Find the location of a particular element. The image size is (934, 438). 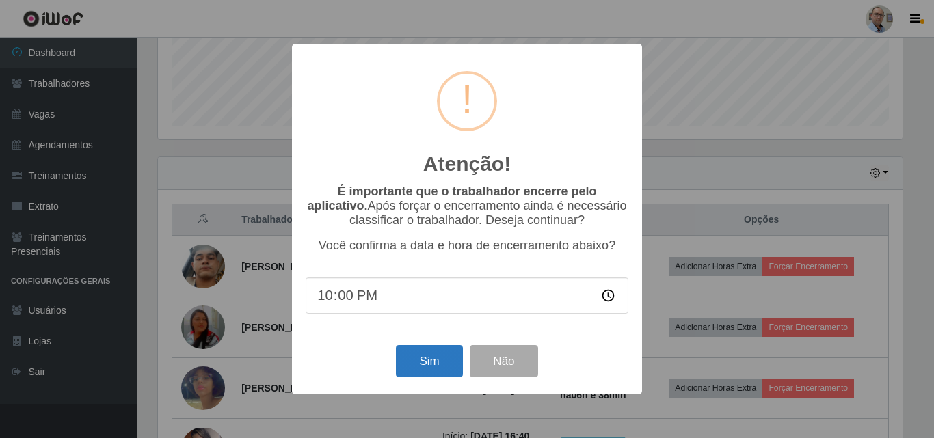

p: Após forçar o encerramento ainda é necessário classificar o trabalhador. Deseja continuar? is located at coordinates (467, 206).